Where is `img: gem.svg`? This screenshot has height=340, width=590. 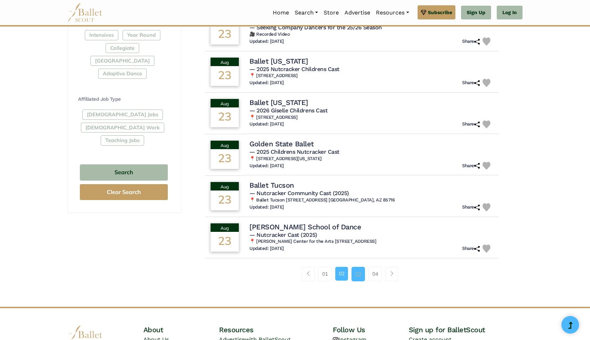
img: gem.svg is located at coordinates (423, 12).